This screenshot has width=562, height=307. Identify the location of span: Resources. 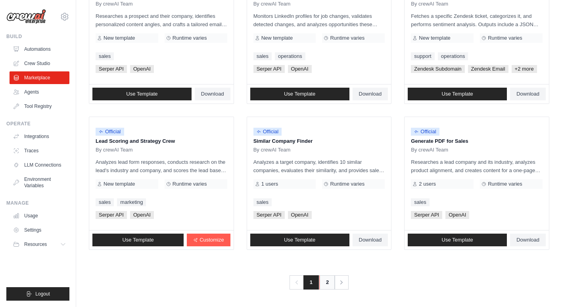
(35, 244).